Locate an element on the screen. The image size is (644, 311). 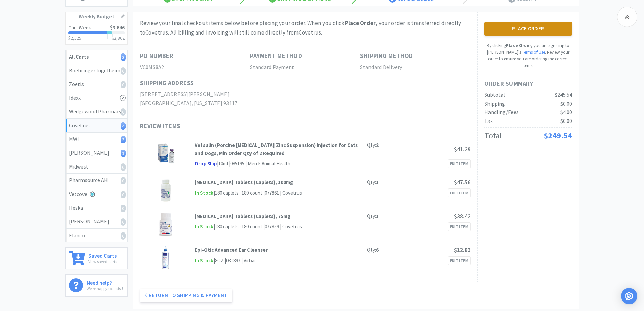
div: Open Intercom Messenger is located at coordinates (629, 296).